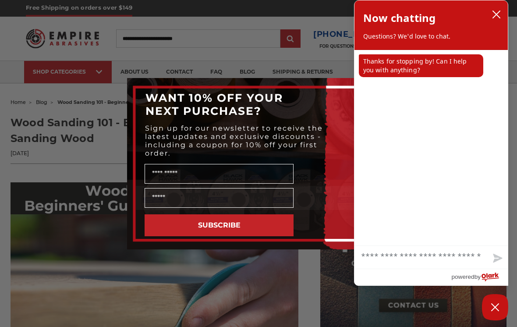  What do you see at coordinates (477, 276) in the screenshot?
I see `span: by` at bounding box center [477, 276].